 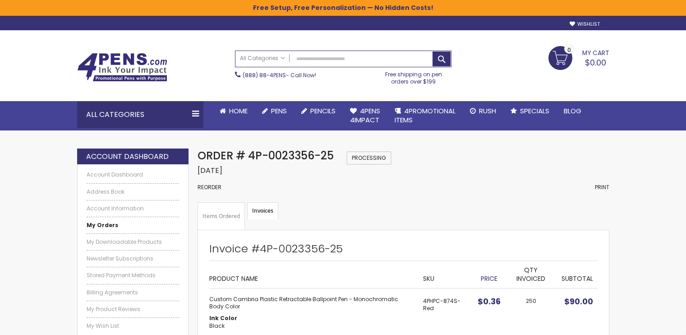 I want to click on a: Rush, so click(x=483, y=111).